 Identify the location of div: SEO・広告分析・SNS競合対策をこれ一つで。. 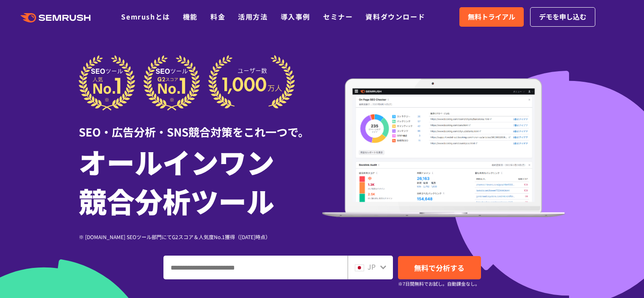
(200, 125).